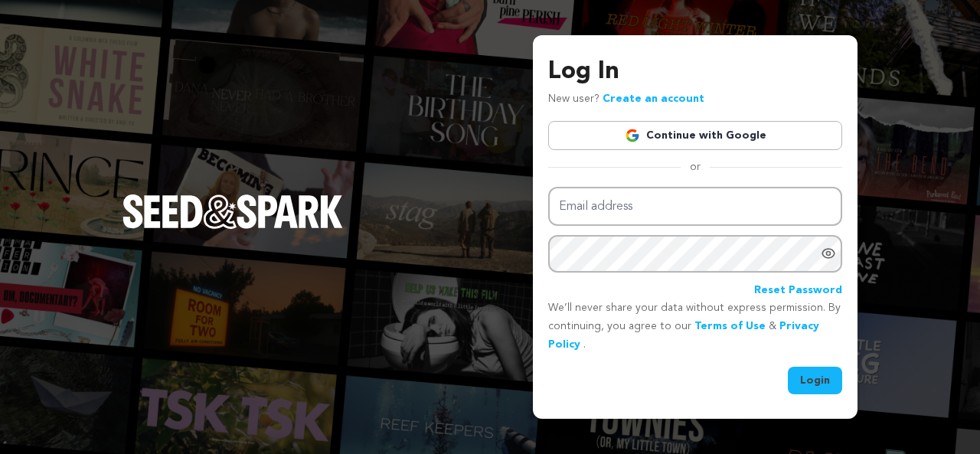 The image size is (980, 454). Describe the element at coordinates (730, 326) in the screenshot. I see `a: Terms of Use` at that location.